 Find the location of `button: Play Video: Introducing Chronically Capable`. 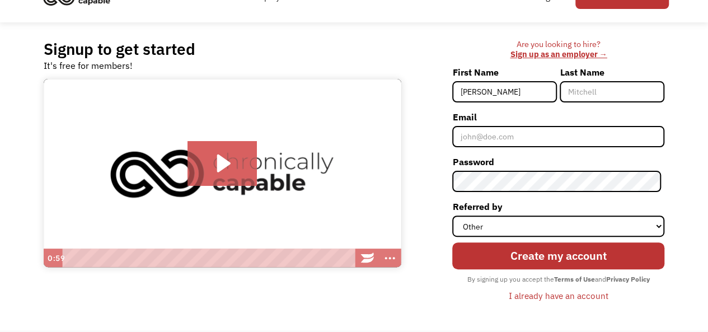

button: Play Video: Introducing Chronically Capable is located at coordinates (222, 164).